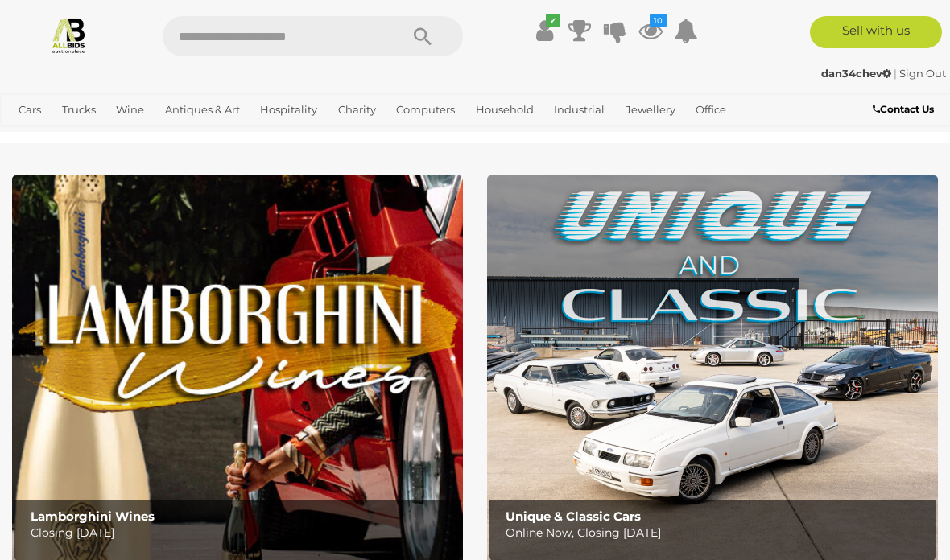  Describe the element at coordinates (357, 110) in the screenshot. I see `a: Charity` at that location.